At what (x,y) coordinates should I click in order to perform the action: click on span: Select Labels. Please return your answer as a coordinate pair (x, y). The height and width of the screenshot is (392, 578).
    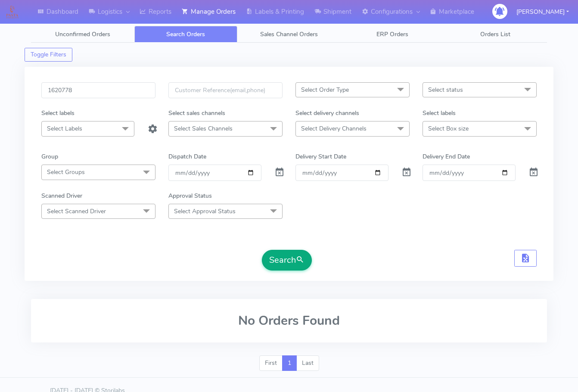
    Looking at the image, I should click on (65, 128).